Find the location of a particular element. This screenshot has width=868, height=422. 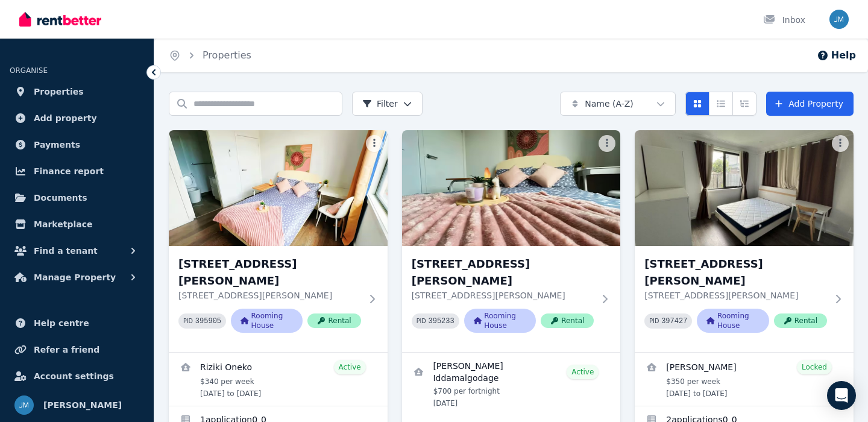

a: Help centre is located at coordinates (77, 323).